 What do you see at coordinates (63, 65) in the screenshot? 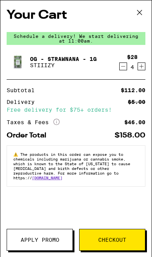
I see `p: STIIIZY` at bounding box center [63, 65].